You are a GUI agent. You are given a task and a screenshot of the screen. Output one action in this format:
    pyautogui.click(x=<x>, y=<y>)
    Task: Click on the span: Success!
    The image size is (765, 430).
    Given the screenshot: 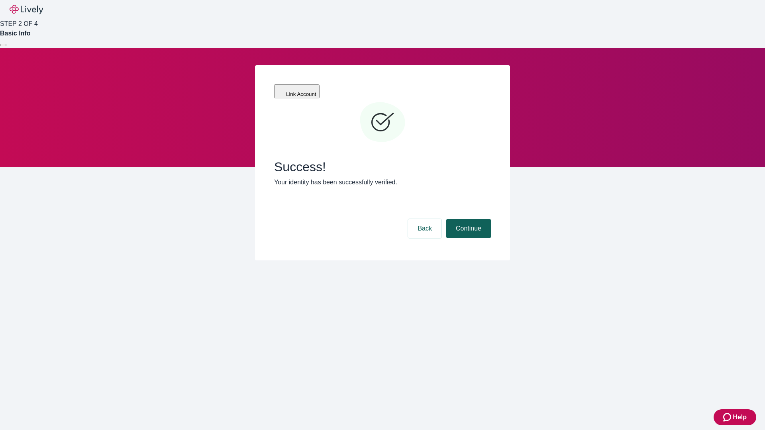 What is the action you would take?
    pyautogui.click(x=382, y=167)
    